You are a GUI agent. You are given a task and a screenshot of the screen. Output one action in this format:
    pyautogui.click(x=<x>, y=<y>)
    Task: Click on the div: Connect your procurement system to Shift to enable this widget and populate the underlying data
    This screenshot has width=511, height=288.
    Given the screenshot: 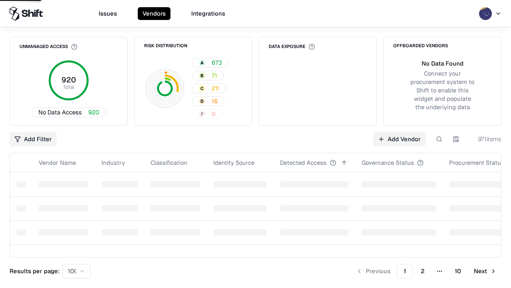 What is the action you would take?
    pyautogui.click(x=443, y=90)
    